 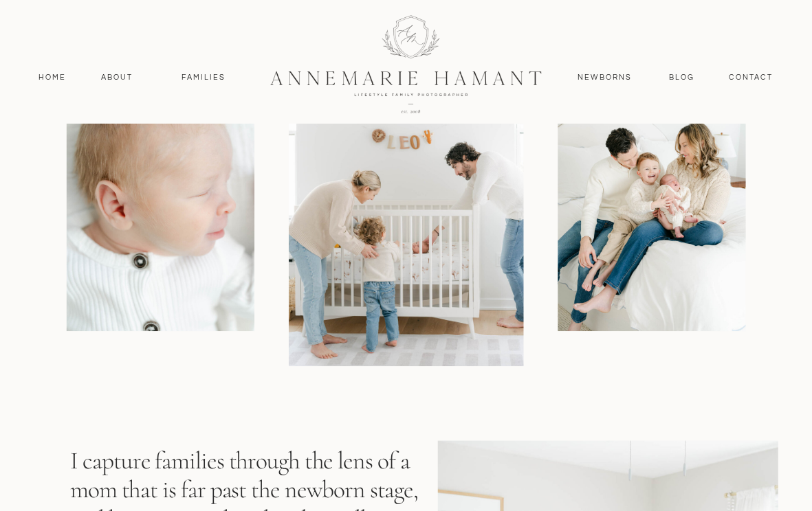 What do you see at coordinates (204, 78) in the screenshot?
I see `a: Families` at bounding box center [204, 78].